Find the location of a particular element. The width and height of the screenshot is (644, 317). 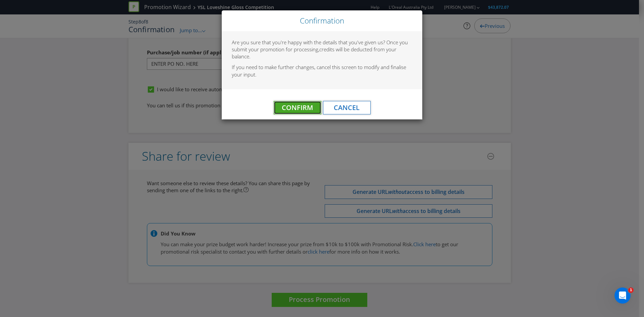

p: If you need to make further changes, cancel this screen to modify and finalise your input. is located at coordinates (322, 71).